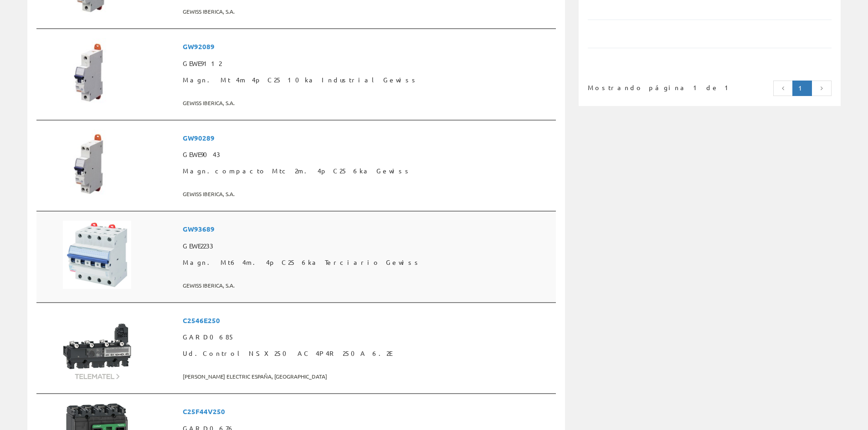  Describe the element at coordinates (367, 320) in the screenshot. I see `span: C2546E250` at that location.